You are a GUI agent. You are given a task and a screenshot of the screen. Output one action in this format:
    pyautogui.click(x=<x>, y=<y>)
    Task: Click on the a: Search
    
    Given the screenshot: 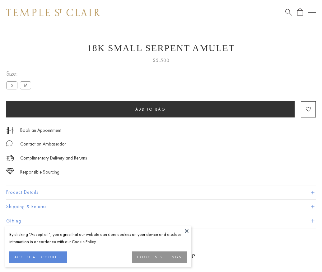 What is the action you would take?
    pyautogui.click(x=288, y=12)
    